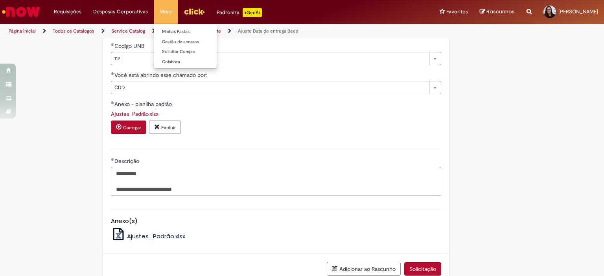 The image size is (604, 276). Describe the element at coordinates (129, 127) in the screenshot. I see `button: Carregar anexo de Anexo - planilha padrão Required` at that location.